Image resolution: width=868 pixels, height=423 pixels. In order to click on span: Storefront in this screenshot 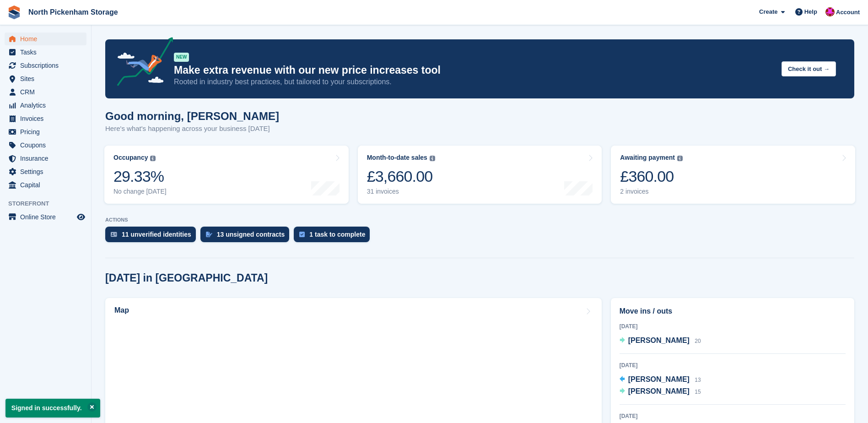, I will do `click(49, 203)`.